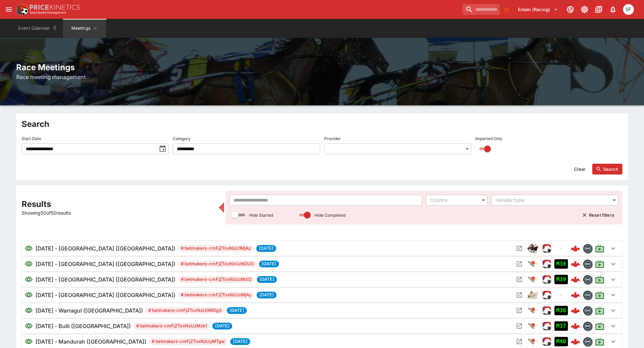  Describe the element at coordinates (481, 9) in the screenshot. I see `input: search` at that location.